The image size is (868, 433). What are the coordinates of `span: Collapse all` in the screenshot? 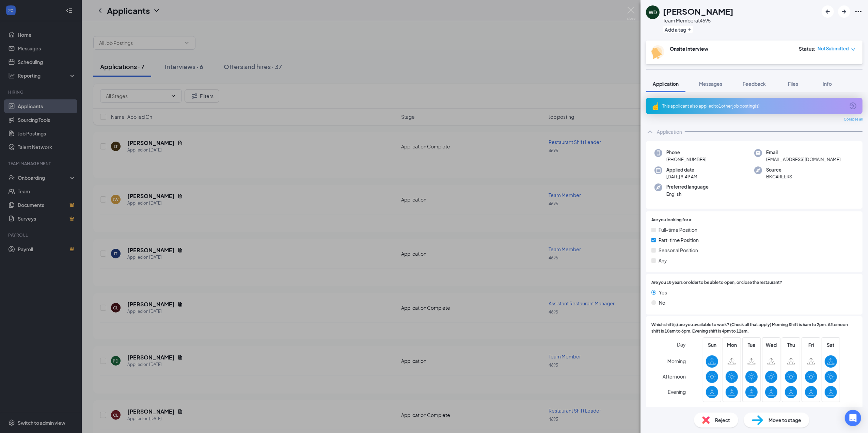 It's located at (853, 120).